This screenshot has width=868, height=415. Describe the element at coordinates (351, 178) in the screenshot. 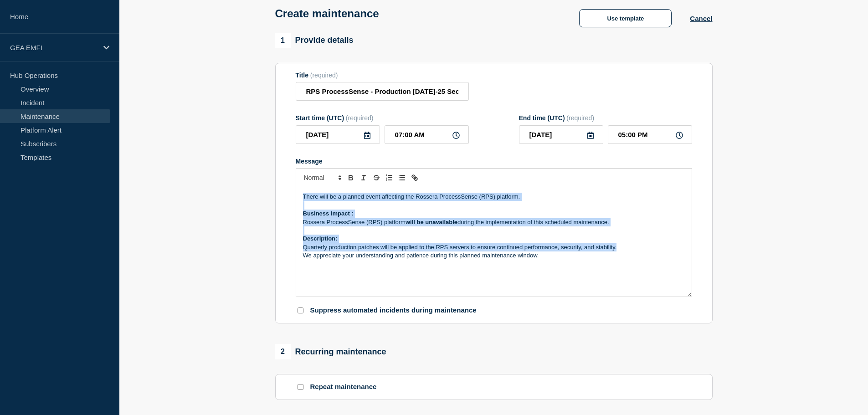

I see `button: Toggle bold text` at that location.